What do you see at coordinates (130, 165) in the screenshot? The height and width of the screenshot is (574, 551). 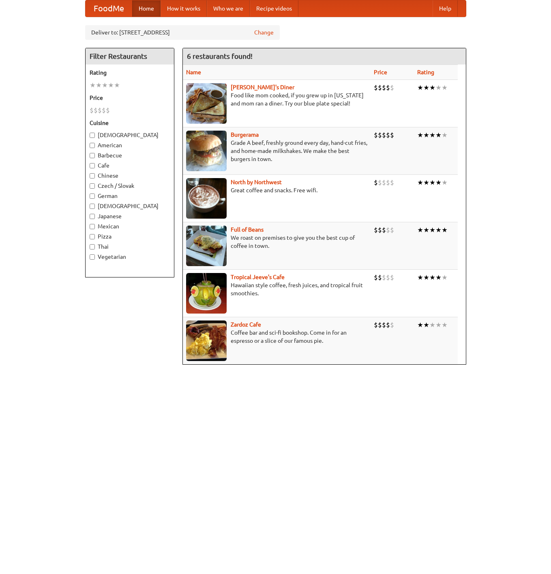 I see `label: Cafe` at bounding box center [130, 165].